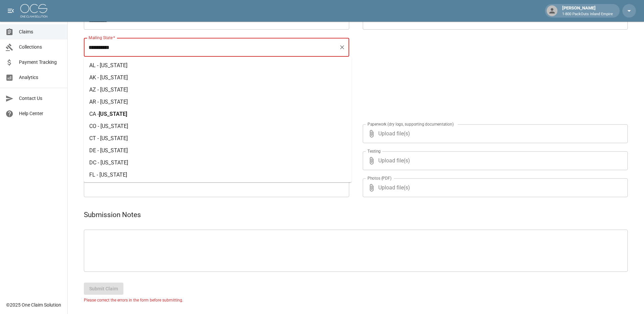 The width and height of the screenshot is (644, 314). I want to click on span: Payment Tracking, so click(40, 62).